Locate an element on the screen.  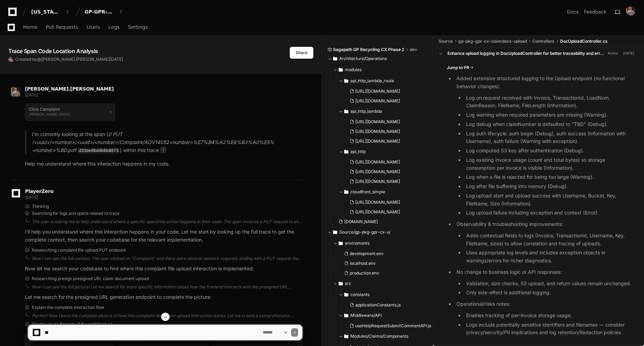
button: constants is located at coordinates (389, 294).